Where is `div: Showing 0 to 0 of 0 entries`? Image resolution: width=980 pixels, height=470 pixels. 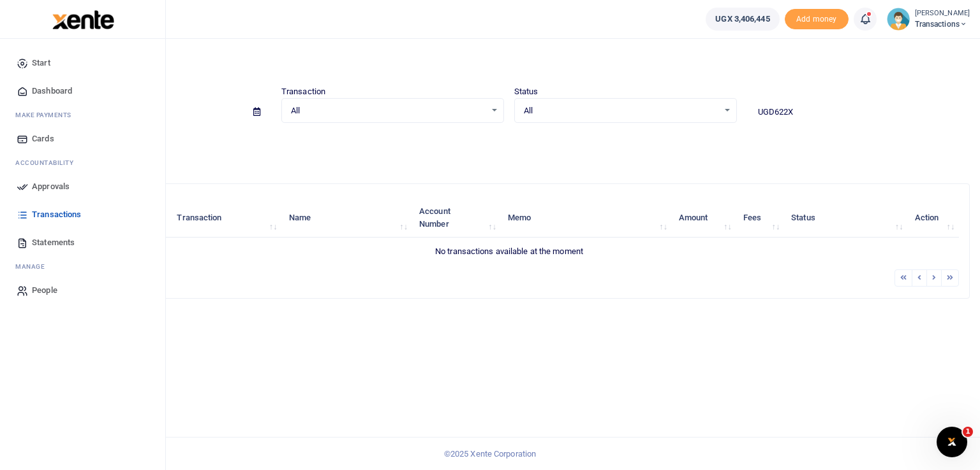 div: Showing 0 to 0 of 0 entries is located at coordinates (245, 278).